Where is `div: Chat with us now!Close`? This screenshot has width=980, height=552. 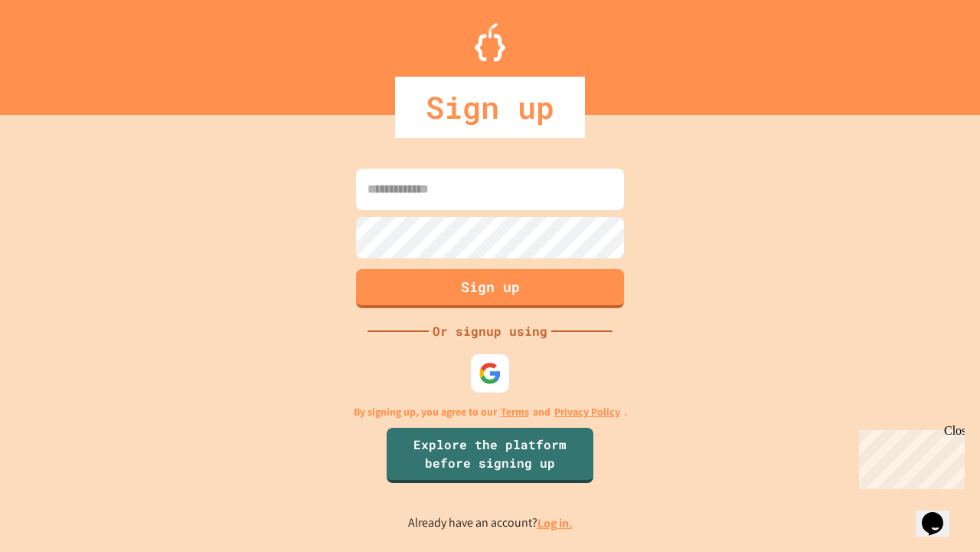
div: Chat with us now!Close is located at coordinates (56, 51).